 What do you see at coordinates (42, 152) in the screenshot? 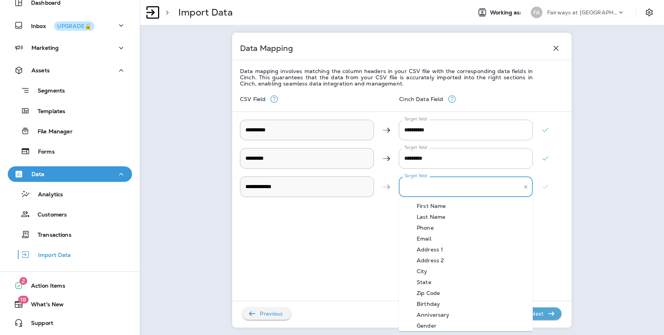
I see `p: Forms` at bounding box center [42, 152].